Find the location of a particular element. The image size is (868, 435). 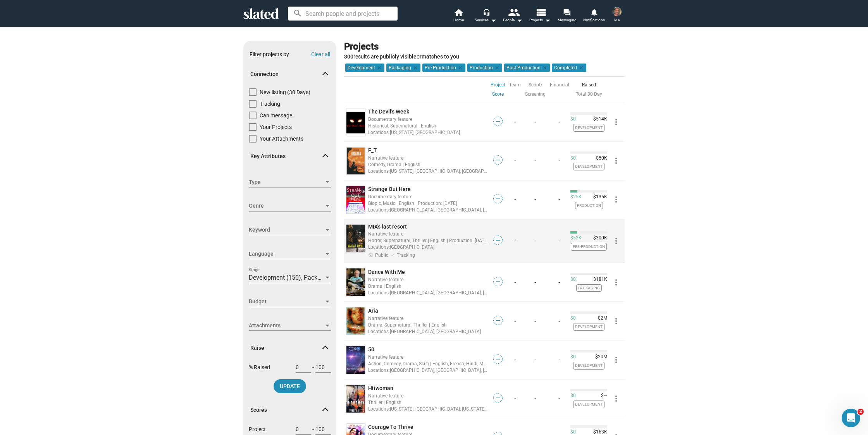

mat-icon: forum is located at coordinates (567, 12).